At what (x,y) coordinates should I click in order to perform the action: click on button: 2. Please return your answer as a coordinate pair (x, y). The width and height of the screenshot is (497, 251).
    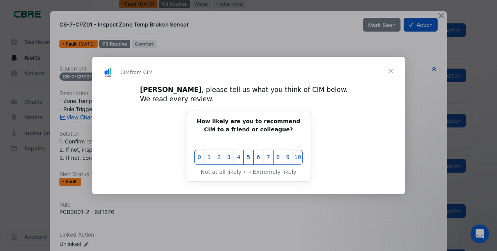
    Looking at the image, I should click on (218, 157).